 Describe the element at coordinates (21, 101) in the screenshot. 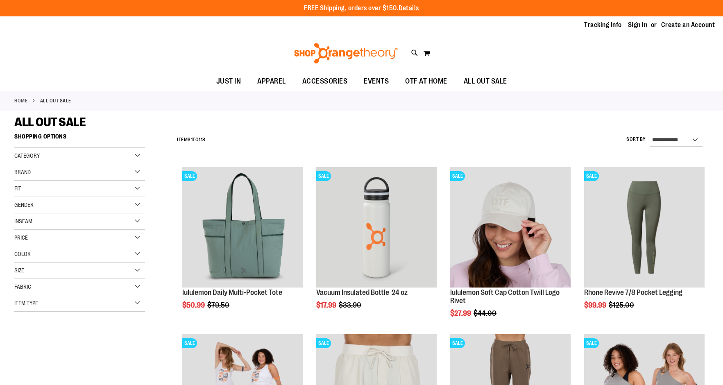

I see `a: Home` at that location.